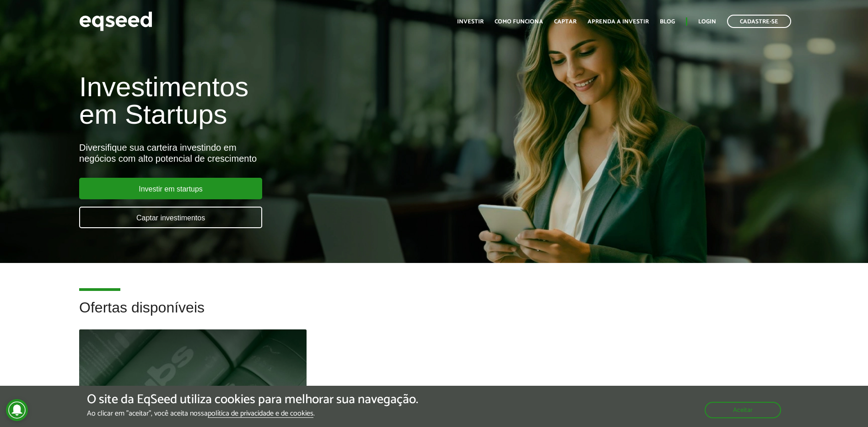 The height and width of the screenshot is (427, 868). Describe the element at coordinates (519, 22) in the screenshot. I see `a: Como funciona` at that location.